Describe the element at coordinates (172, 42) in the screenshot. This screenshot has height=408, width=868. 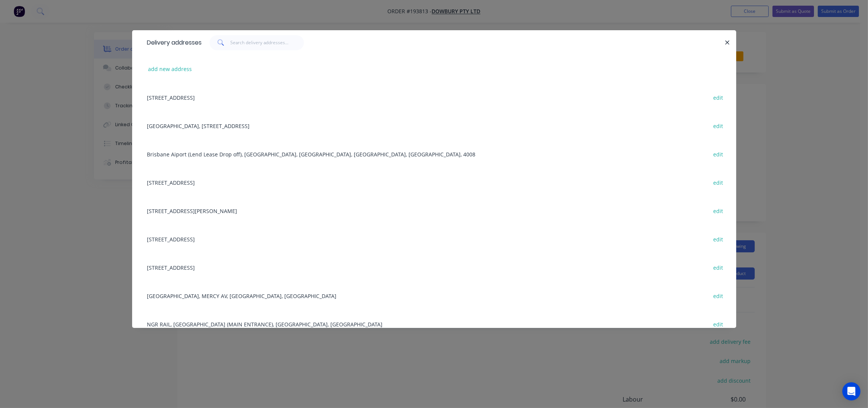
I see `div: Delivery addresses` at that location.